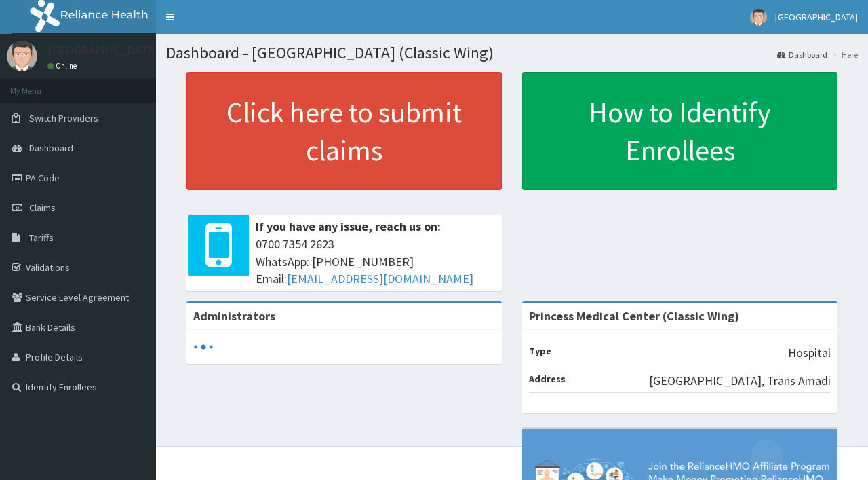 The width and height of the screenshot is (868, 480). I want to click on strong: Princess Medical Center (Classic Wing), so click(634, 316).